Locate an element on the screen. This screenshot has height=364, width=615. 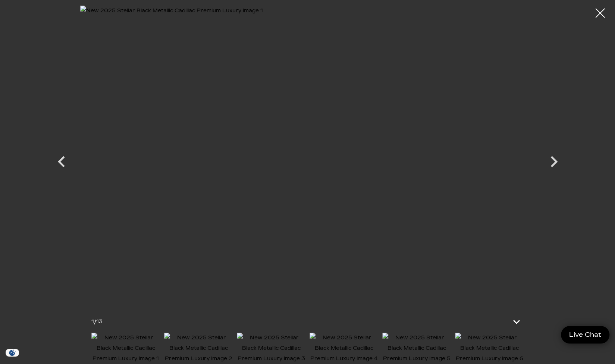
img: New 2025 Stellar Black Metallic Cadillac Premium Luxury image 6 is located at coordinates (490, 348).